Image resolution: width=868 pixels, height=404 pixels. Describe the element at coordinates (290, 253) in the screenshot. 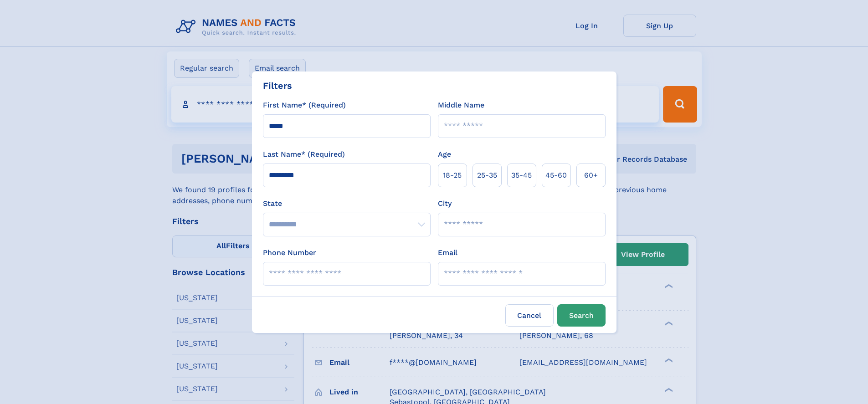

I see `label: Phone Number` at that location.